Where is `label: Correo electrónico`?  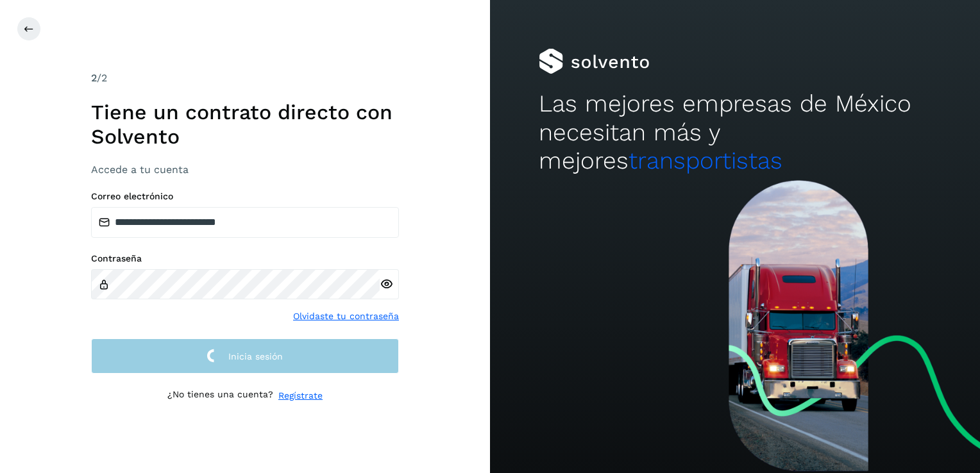 label: Correo electrónico is located at coordinates (245, 196).